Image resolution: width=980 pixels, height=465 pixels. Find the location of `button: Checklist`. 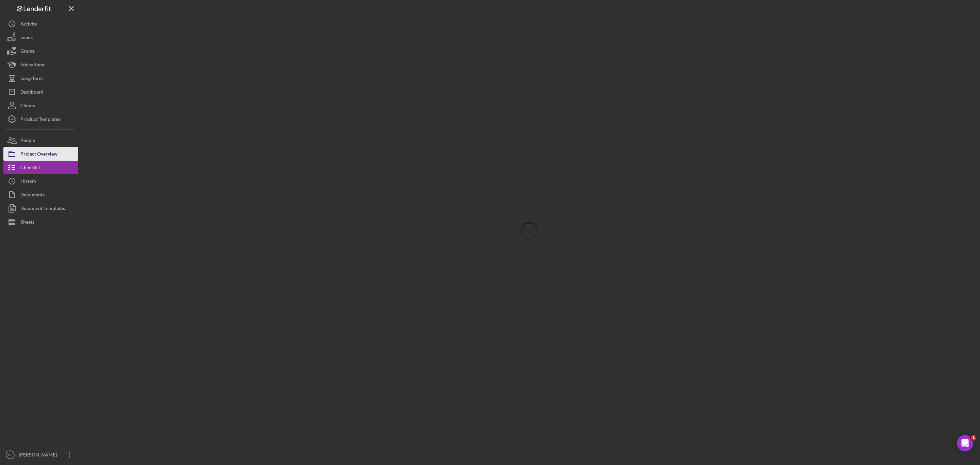

button: Checklist is located at coordinates (41, 167).